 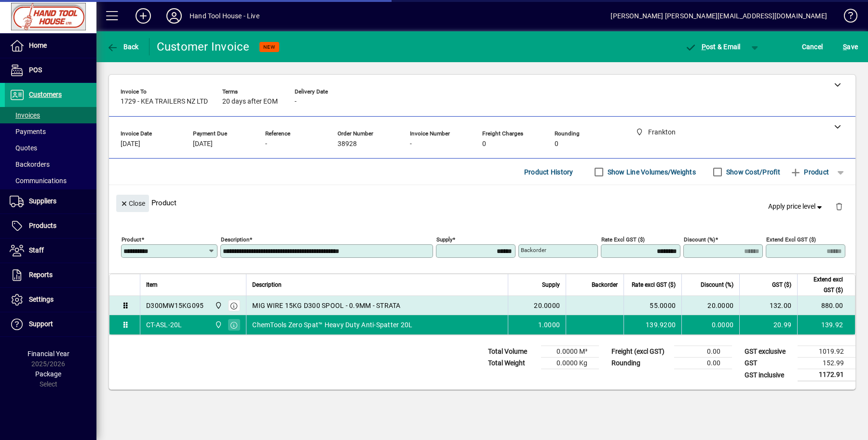 I want to click on span: Products, so click(x=42, y=226).